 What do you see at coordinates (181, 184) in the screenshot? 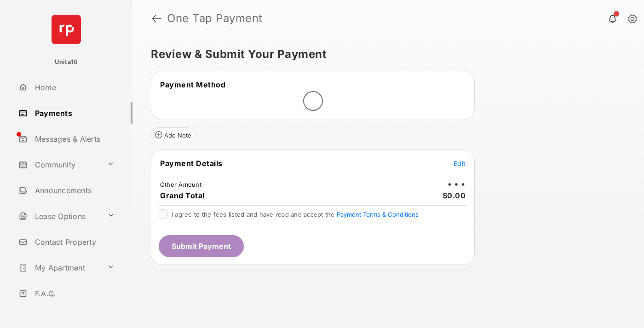
I see `td: Other Amount` at bounding box center [181, 184].